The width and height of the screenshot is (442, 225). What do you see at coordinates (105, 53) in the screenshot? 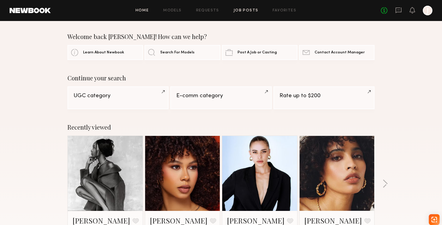
I see `a: Learn About Newbook` at bounding box center [105, 53].